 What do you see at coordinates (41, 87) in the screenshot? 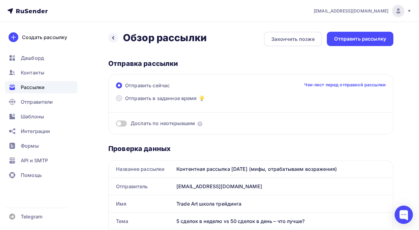
I see `a: Рассылки` at bounding box center [41, 87].